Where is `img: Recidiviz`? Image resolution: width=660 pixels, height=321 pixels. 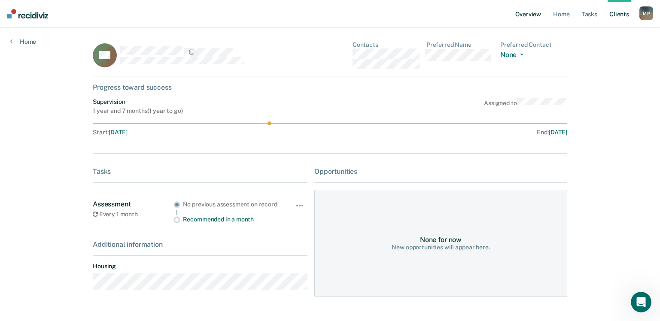
img: Recidiviz is located at coordinates (27, 14).